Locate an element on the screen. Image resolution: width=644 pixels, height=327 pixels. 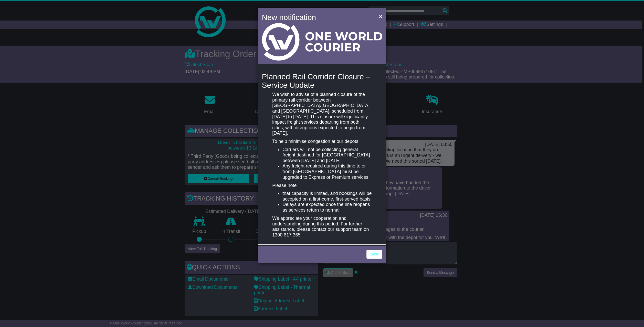
button: Close is located at coordinates (380, 16).